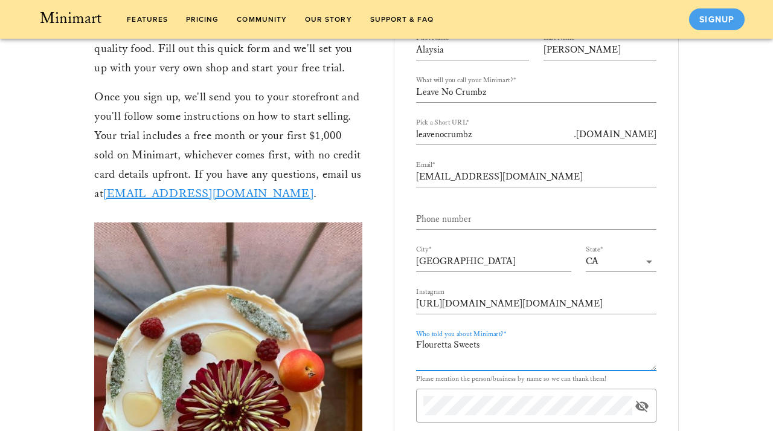 The image size is (773, 431). I want to click on span: Pricing, so click(202, 19).